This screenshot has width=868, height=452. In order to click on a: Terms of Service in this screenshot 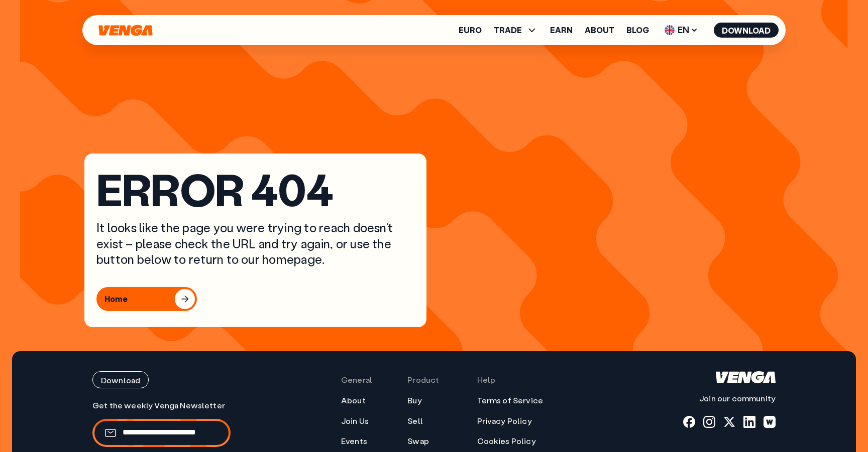, I will do `click(510, 401)`.